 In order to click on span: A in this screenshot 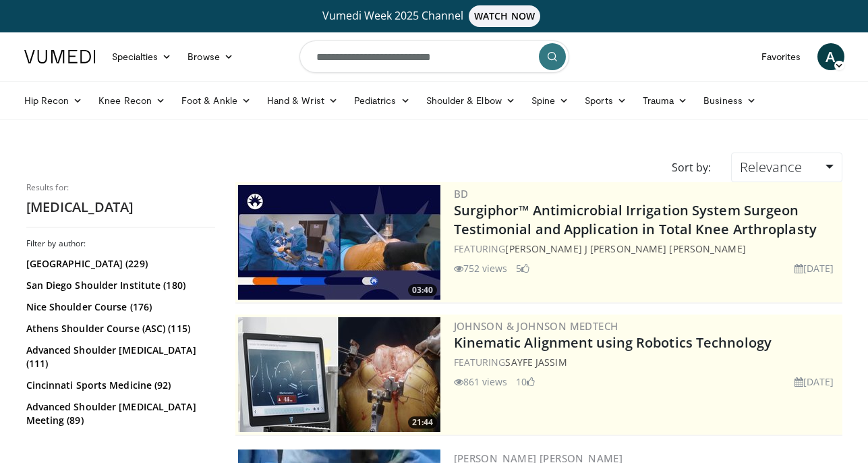, I will do `click(831, 56)`.